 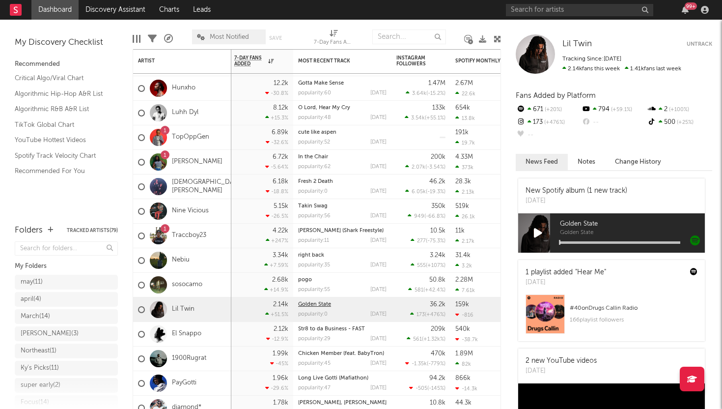 I want to click on span: Lil Twin, so click(x=577, y=44).